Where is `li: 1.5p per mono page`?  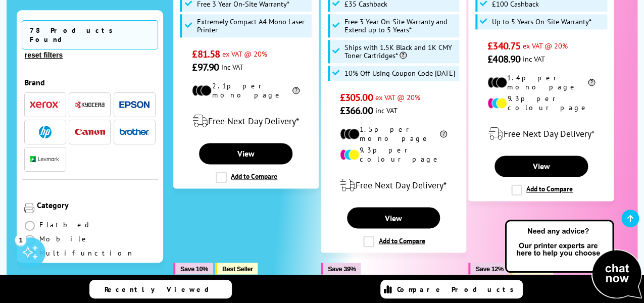
li: 1.5p per mono page is located at coordinates (393, 134).